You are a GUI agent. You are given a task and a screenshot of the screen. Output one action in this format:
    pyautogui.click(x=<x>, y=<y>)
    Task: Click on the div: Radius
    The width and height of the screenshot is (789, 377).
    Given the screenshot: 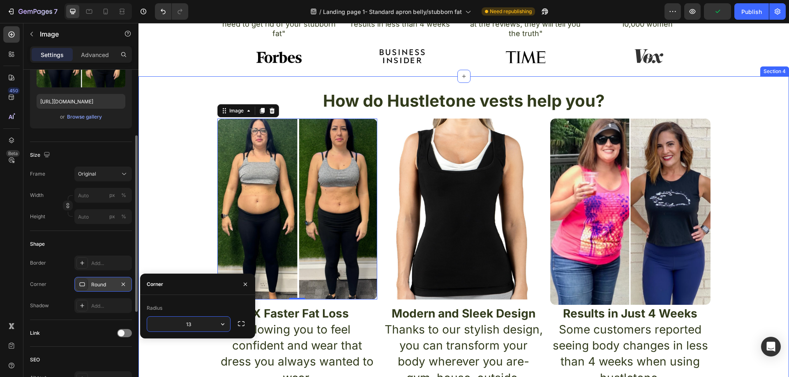 What is the action you would take?
    pyautogui.click(x=154, y=308)
    